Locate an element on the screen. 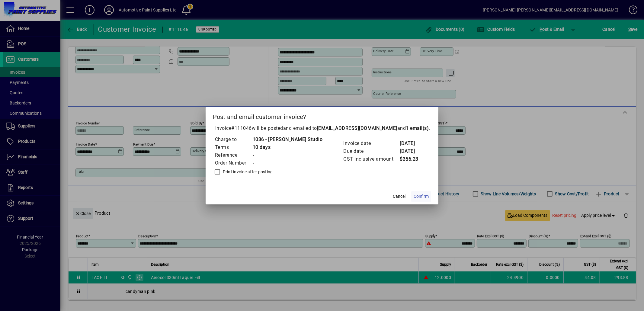 The height and width of the screenshot is (311, 644). td: Invoice date is located at coordinates (371, 143).